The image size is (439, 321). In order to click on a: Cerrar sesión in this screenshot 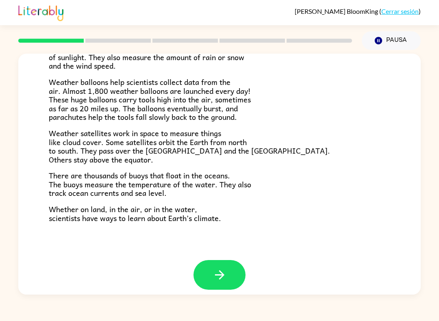, I will do `click(400, 11)`.